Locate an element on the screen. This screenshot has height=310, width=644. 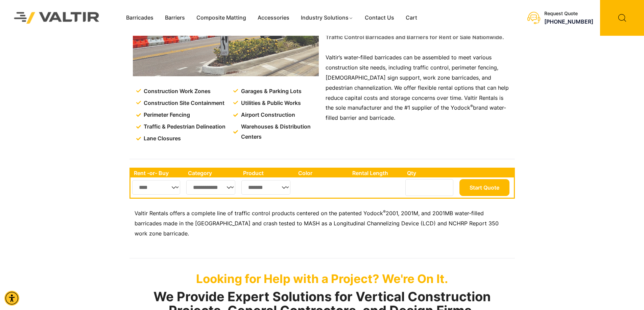
span: Lane Closures is located at coordinates (161, 139).